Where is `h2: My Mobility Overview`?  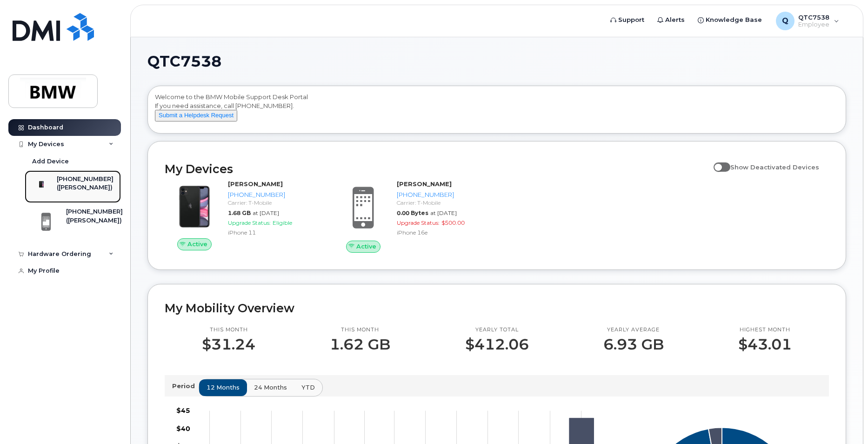 h2: My Mobility Overview is located at coordinates (497, 308).